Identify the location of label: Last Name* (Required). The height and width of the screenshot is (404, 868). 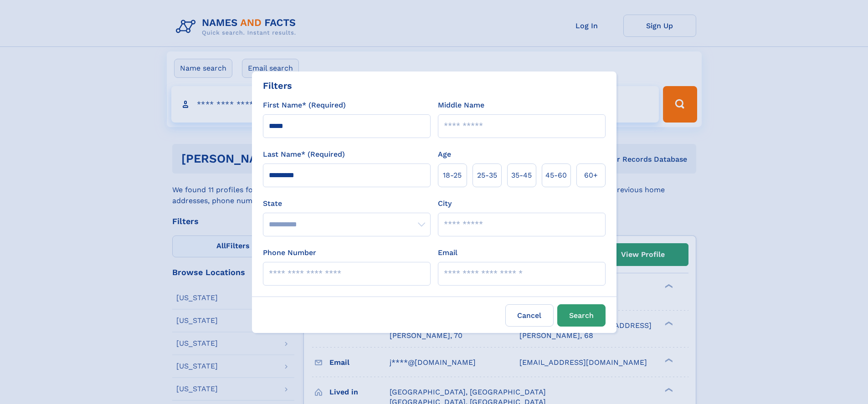
(304, 155).